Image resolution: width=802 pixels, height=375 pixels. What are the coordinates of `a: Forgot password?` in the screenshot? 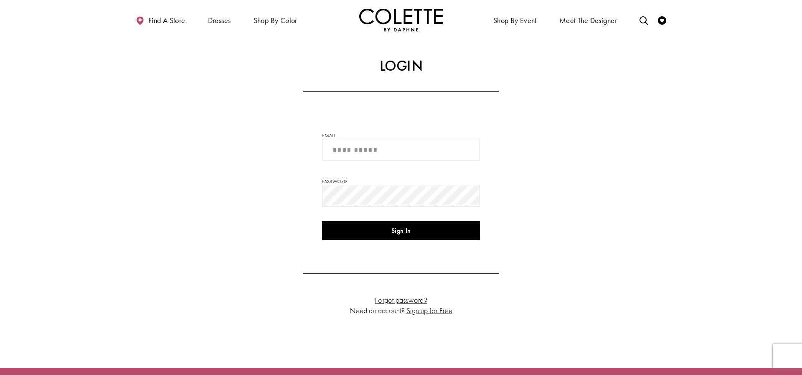 It's located at (401, 300).